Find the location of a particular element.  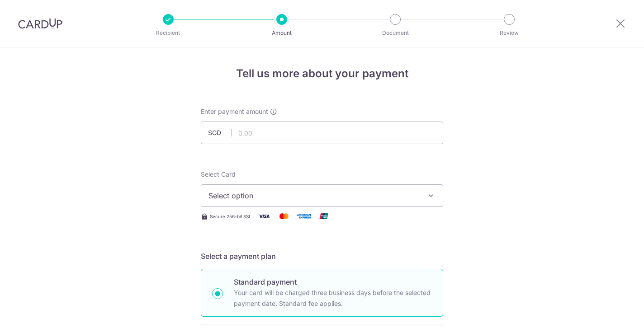

img: American Express is located at coordinates (304, 216).